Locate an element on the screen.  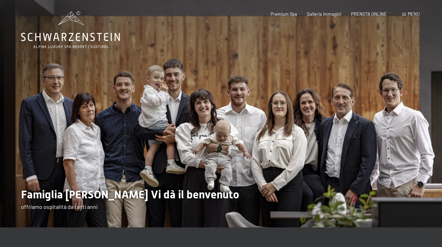
span: Menu is located at coordinates (414, 14).